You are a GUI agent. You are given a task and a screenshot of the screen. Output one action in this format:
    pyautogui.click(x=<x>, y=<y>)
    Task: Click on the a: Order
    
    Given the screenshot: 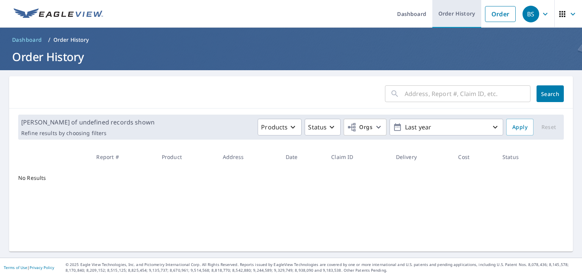 What is the action you would take?
    pyautogui.click(x=500, y=14)
    